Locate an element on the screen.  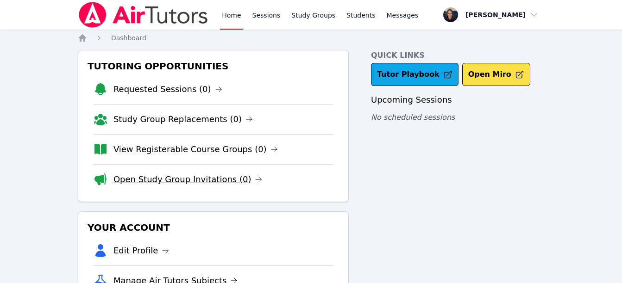
h3: Upcoming Sessions is located at coordinates (457, 100).